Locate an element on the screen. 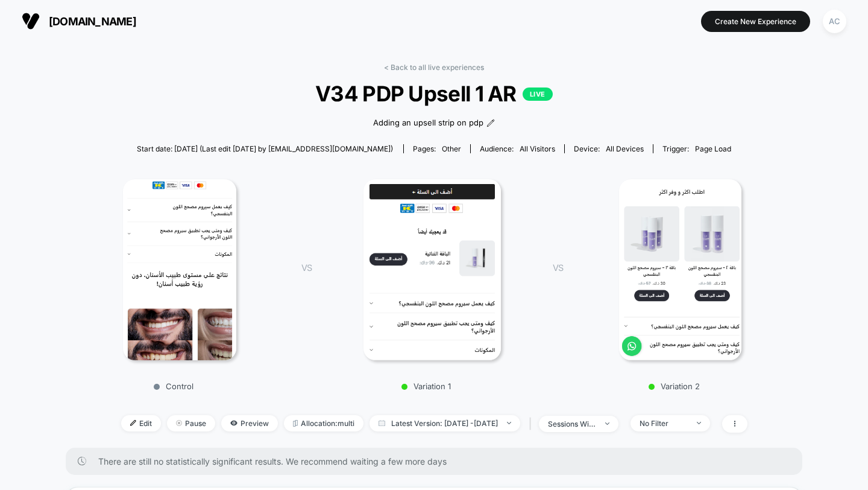 This screenshot has width=868, height=490. div: No Filter is located at coordinates (663, 423).